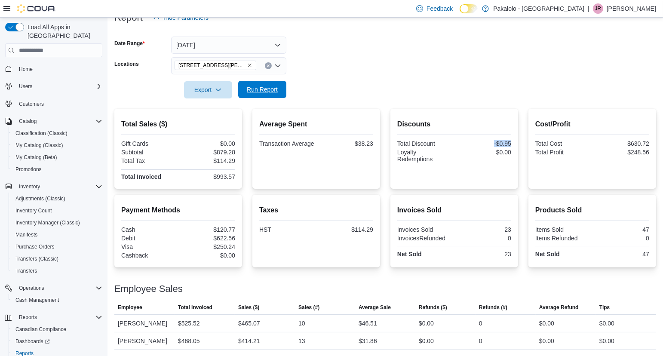 The width and height of the screenshot is (663, 356). What do you see at coordinates (59, 68) in the screenshot?
I see `span: Home` at bounding box center [59, 68].